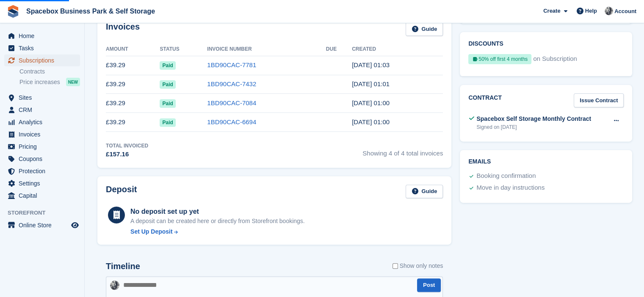 This screenshot has width=644, height=297. Describe the element at coordinates (75, 225) in the screenshot. I see `a: Preview store` at that location.